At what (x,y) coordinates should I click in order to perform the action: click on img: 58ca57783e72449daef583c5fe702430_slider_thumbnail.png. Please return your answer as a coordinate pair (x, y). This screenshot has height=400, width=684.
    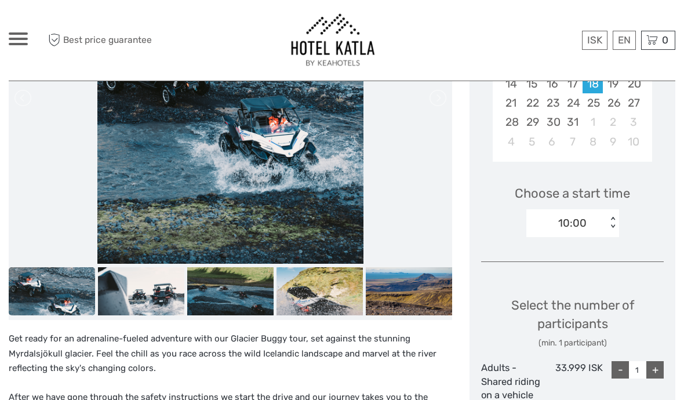
    Looking at the image, I should click on (230, 292).